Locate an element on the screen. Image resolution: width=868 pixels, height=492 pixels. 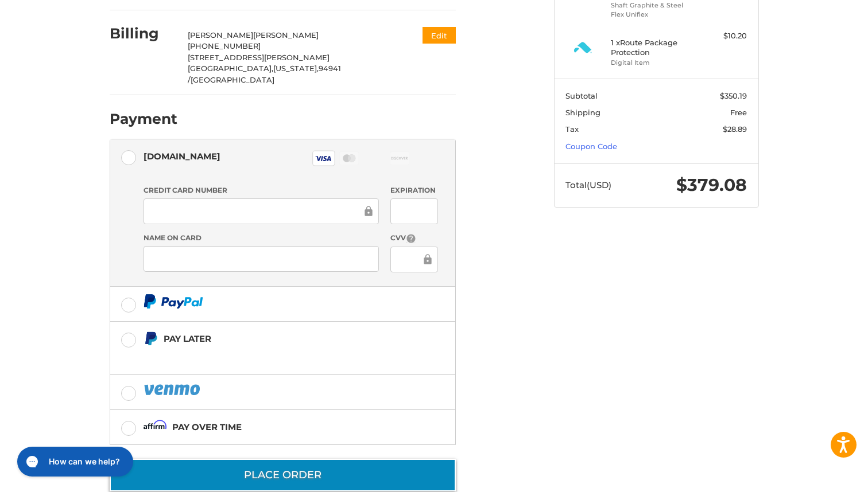
button: Gorgias live chat is located at coordinates (64, 19).